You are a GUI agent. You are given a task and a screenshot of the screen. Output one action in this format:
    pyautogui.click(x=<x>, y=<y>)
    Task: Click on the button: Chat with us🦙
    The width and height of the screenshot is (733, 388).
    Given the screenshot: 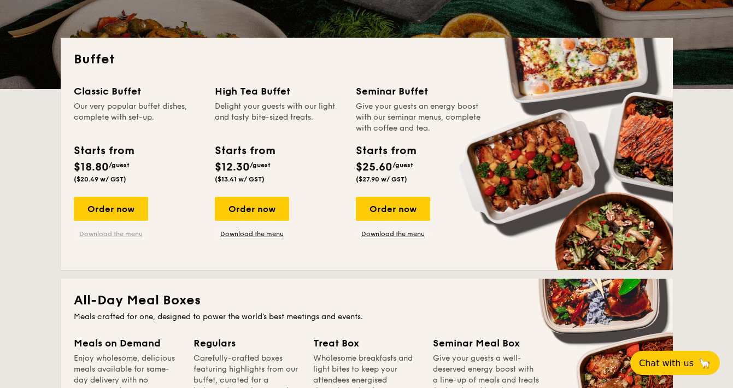 What is the action you would take?
    pyautogui.click(x=675, y=363)
    